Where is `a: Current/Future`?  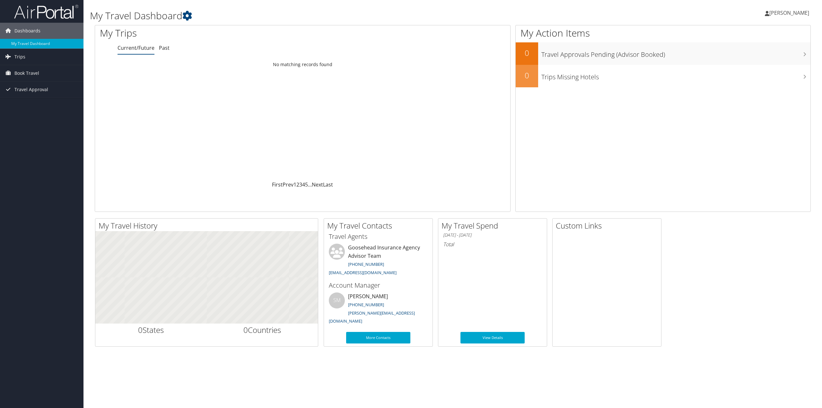 a: Current/Future is located at coordinates (136, 48).